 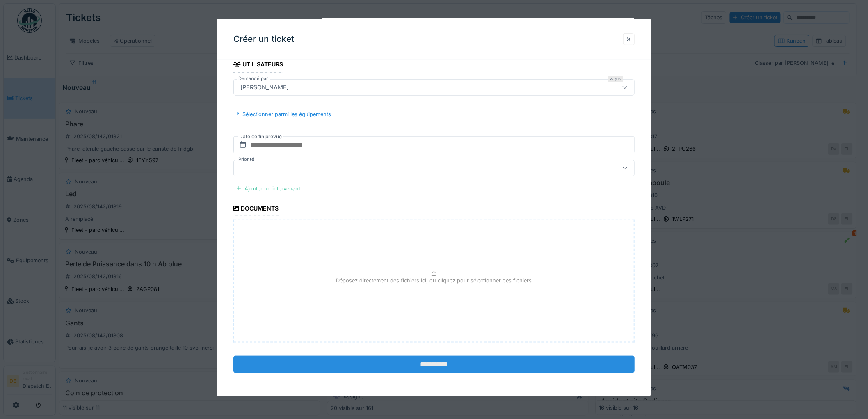 What do you see at coordinates (284, 114) in the screenshot?
I see `div: Sélectionner parmi les équipements` at bounding box center [284, 114].